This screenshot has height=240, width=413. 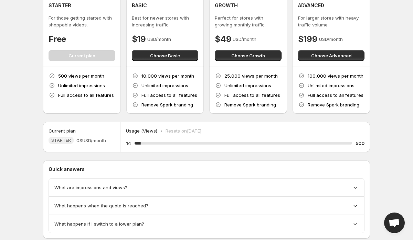 I want to click on p: 25,000 views per month, so click(x=251, y=76).